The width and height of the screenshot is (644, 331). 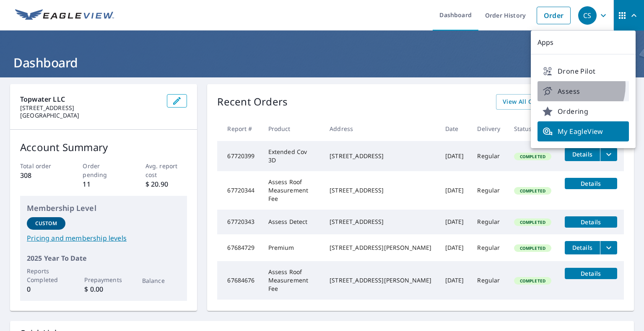 I want to click on button: filesDropdownBtn-67720399, so click(x=609, y=154).